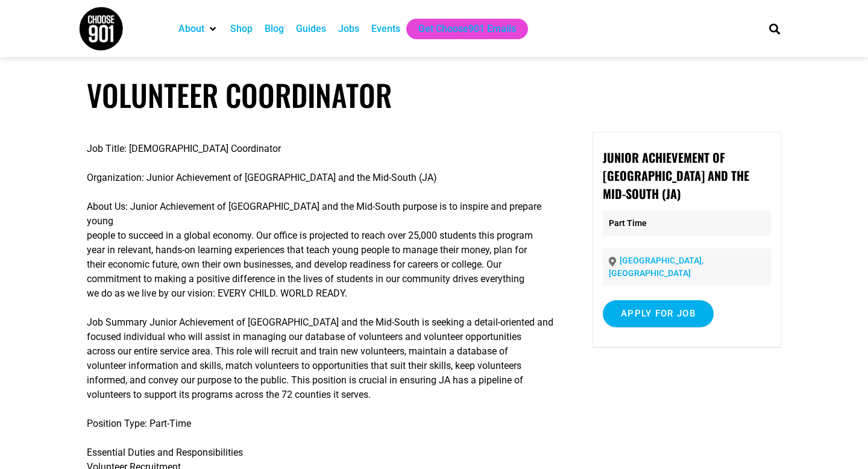 The height and width of the screenshot is (469, 868). I want to click on a: Guides, so click(311, 29).